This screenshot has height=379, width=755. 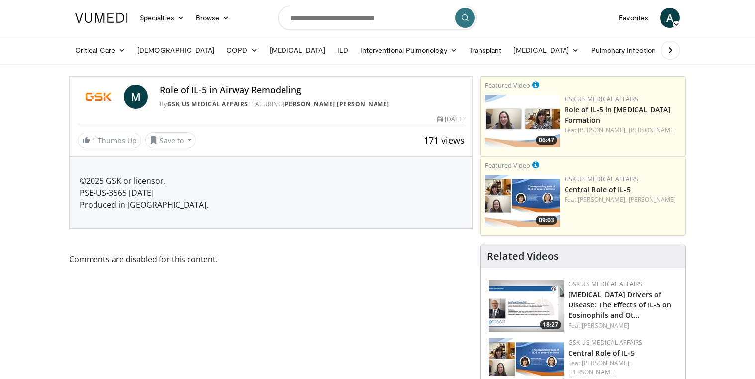 What do you see at coordinates (94, 140) in the screenshot?
I see `span: 1` at bounding box center [94, 140].